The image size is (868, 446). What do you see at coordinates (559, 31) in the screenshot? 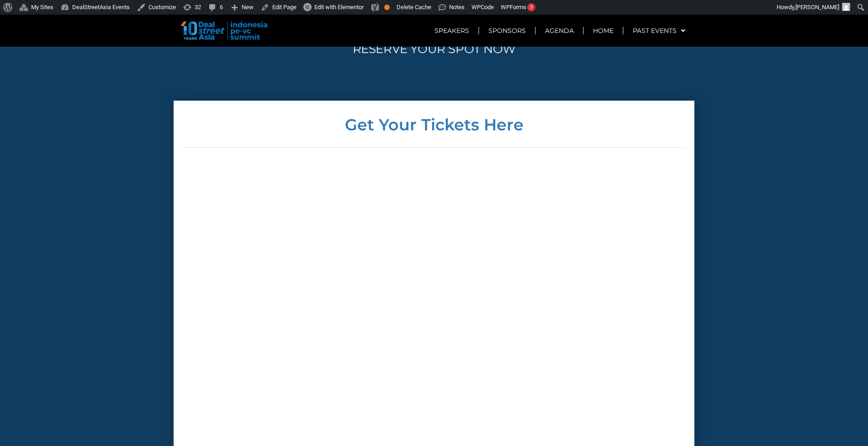
I see `a: Agenda` at bounding box center [559, 31].